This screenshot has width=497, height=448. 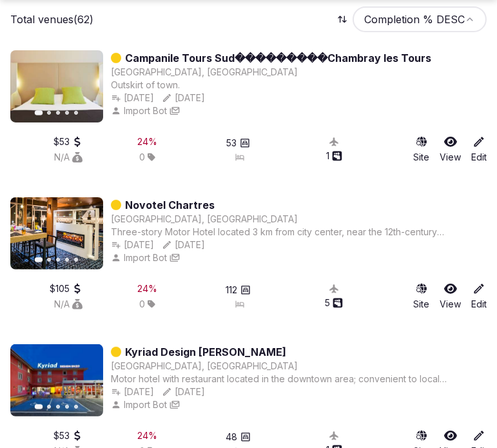 I want to click on button: 53, so click(x=238, y=143).